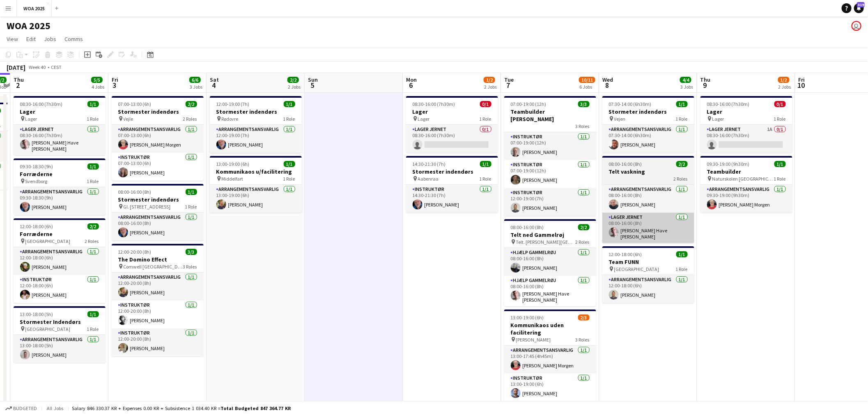  I want to click on div: 2 Jobs, so click(784, 87).